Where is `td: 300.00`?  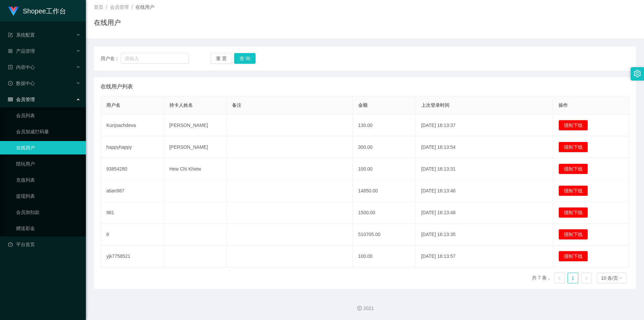
td: 300.00 is located at coordinates (384, 147).